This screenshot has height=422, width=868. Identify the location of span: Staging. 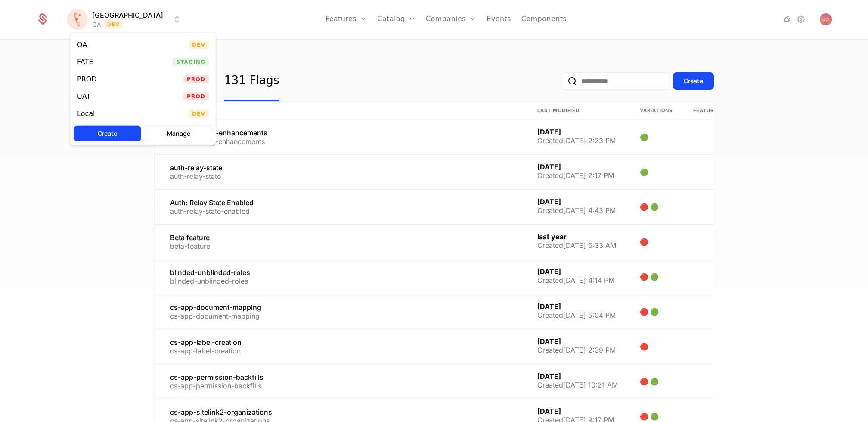
(191, 62).